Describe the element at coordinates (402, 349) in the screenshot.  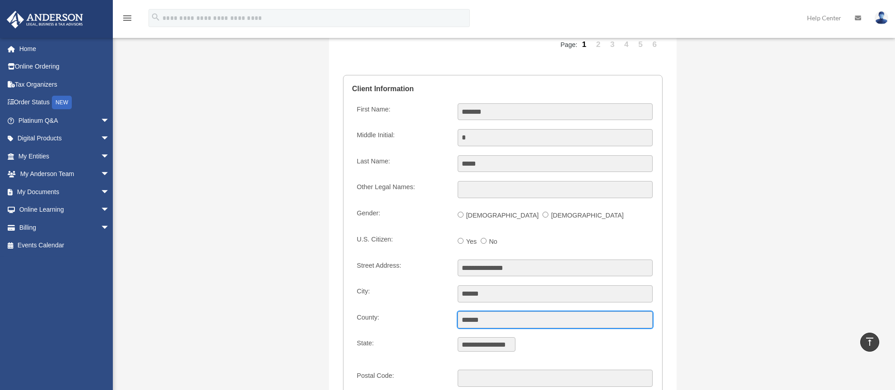
I see `label: State:` at that location.